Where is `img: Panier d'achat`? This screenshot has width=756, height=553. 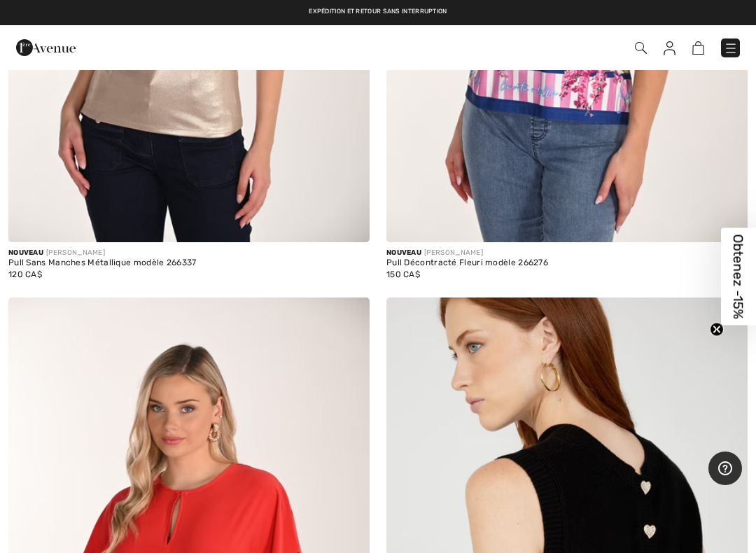
img: Panier d'achat is located at coordinates (697, 47).